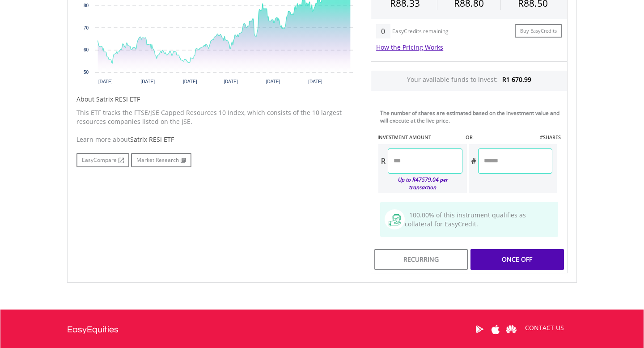 Image resolution: width=644 pixels, height=348 pixels. Describe the element at coordinates (495, 329) in the screenshot. I see `a: Apple` at that location.